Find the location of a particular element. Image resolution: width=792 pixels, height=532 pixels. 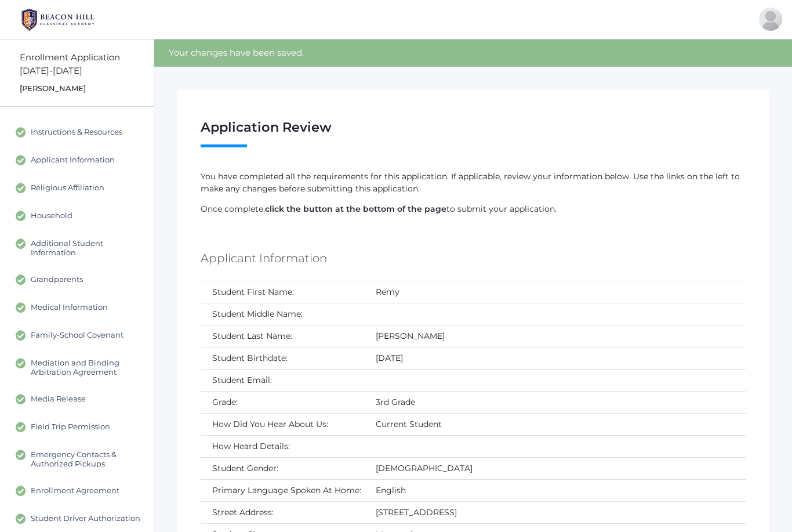

h1: Application Review is located at coordinates (473, 134).